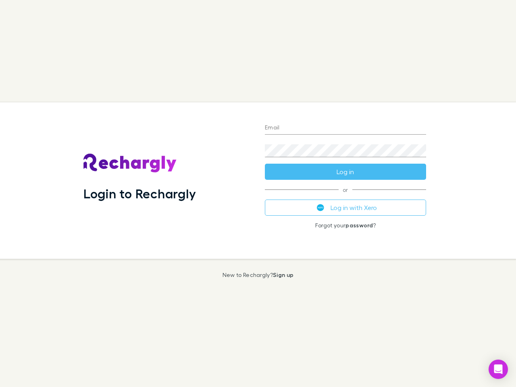 The width and height of the screenshot is (516, 387). Describe the element at coordinates (346, 208) in the screenshot. I see `button: Log in with Xero` at that location.